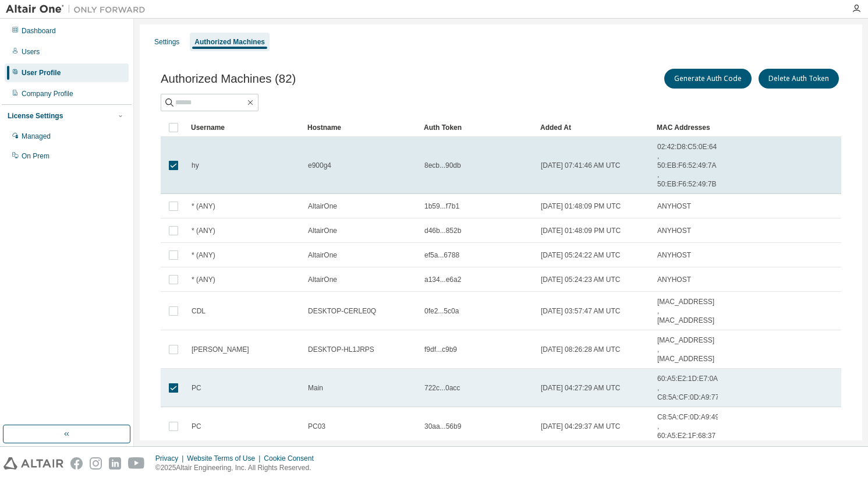 The height and width of the screenshot is (480, 868). What do you see at coordinates (79, 9) in the screenshot?
I see `img: Altair One` at bounding box center [79, 9].